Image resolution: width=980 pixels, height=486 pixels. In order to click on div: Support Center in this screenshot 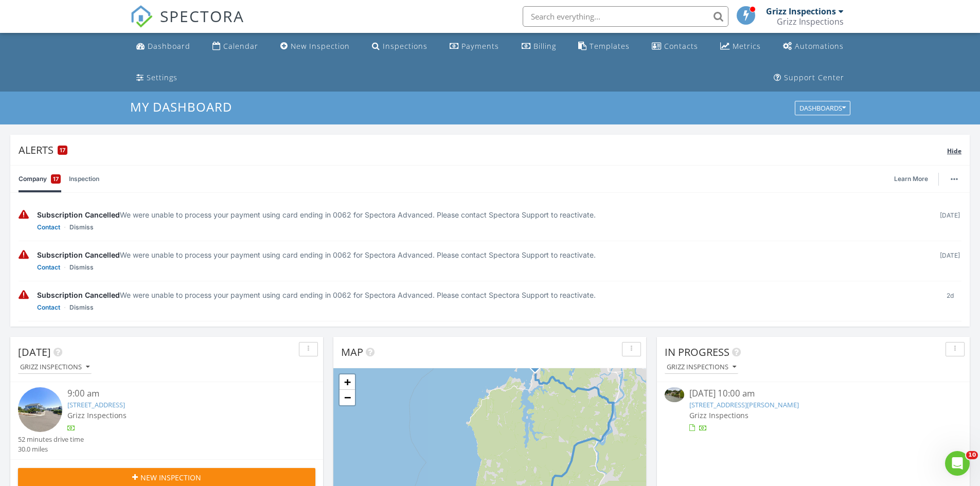, I will do `click(814, 77)`.